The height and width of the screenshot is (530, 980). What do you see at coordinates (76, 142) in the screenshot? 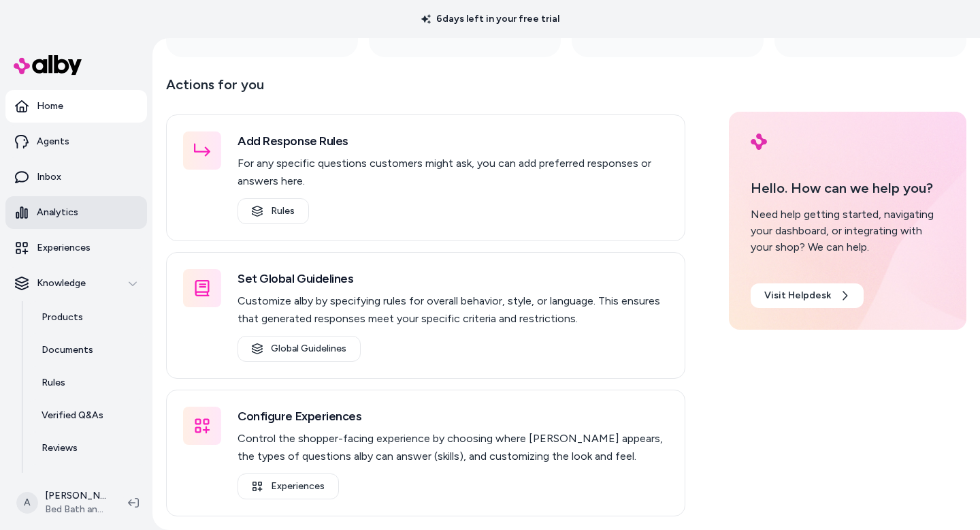
I see `a: Agents` at bounding box center [76, 142].